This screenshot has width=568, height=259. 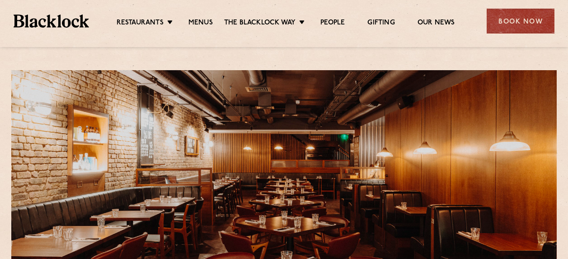 I want to click on a: People, so click(x=333, y=24).